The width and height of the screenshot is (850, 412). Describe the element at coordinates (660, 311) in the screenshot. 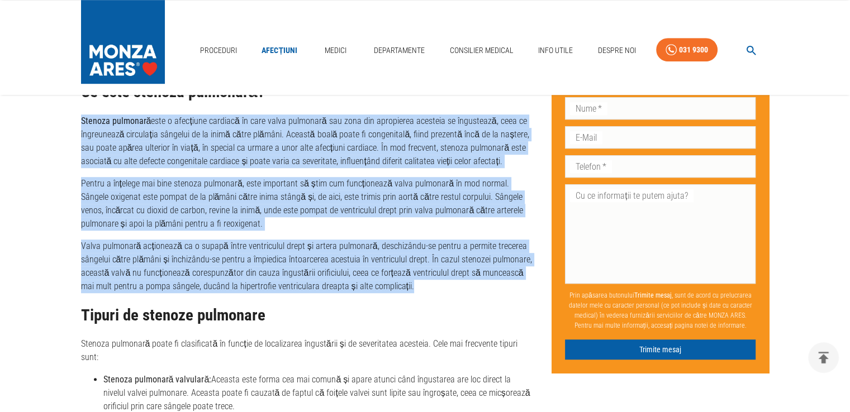

I see `p: Prin apăsarea butonului , sunt de acord cu prelucrarea datelor mele cu caracter personal (ce pot ...` at that location.